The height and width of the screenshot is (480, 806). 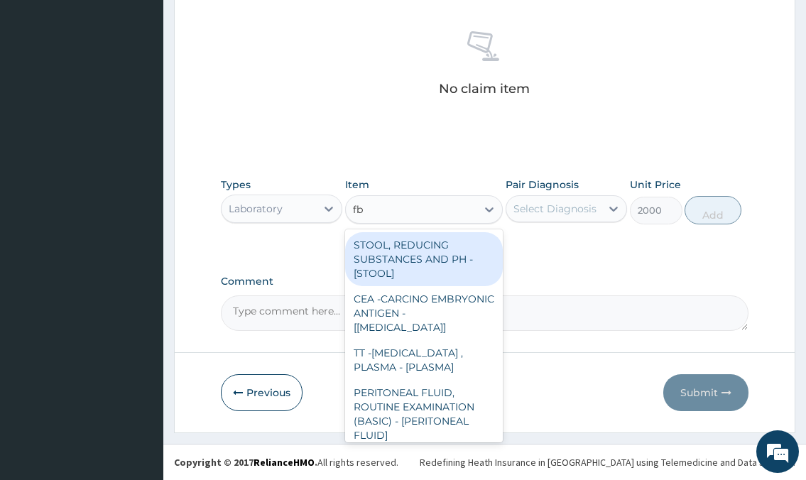 I want to click on button: Add, so click(x=713, y=210).